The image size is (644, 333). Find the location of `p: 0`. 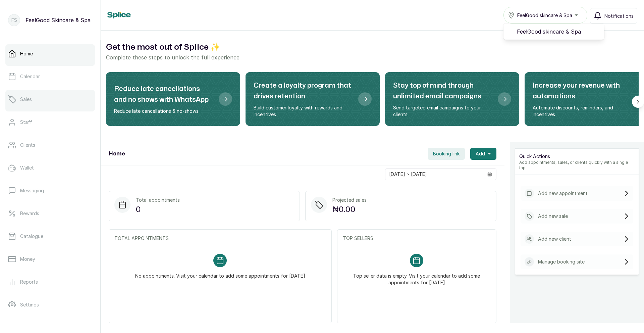

p: 0 is located at coordinates (157, 209).